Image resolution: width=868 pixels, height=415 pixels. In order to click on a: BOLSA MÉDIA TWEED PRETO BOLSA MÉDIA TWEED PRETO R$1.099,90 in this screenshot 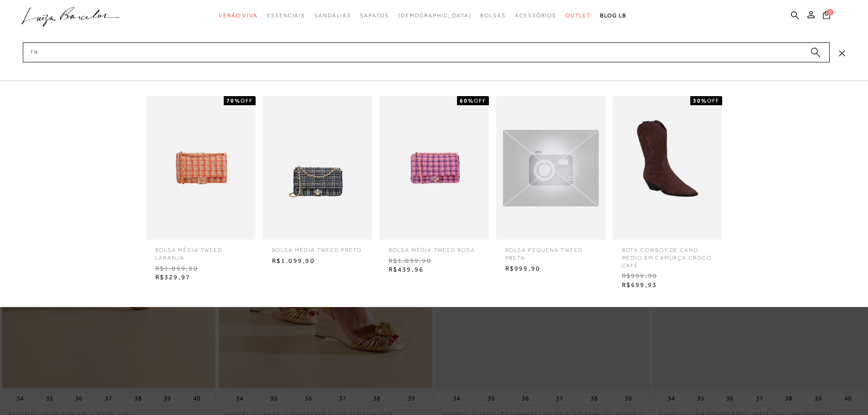, I will do `click(317, 182)`.